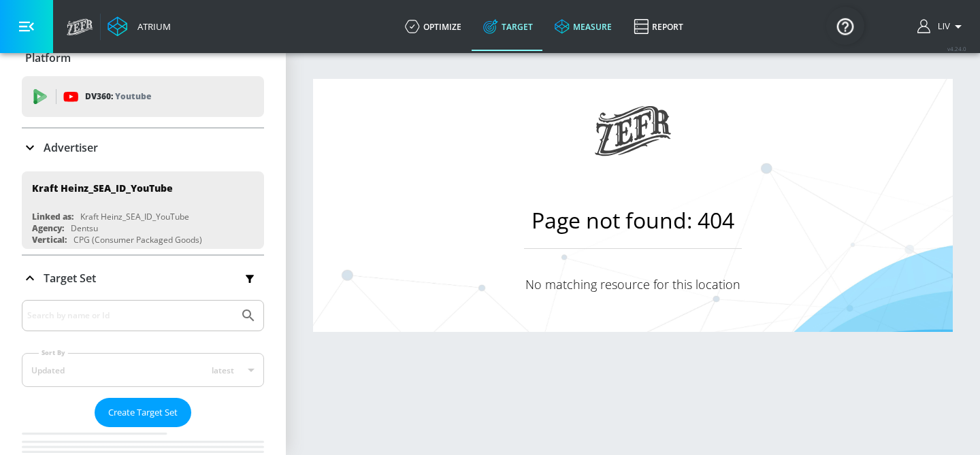  Describe the element at coordinates (143, 97) in the screenshot. I see `div: DV360: Youtube` at that location.